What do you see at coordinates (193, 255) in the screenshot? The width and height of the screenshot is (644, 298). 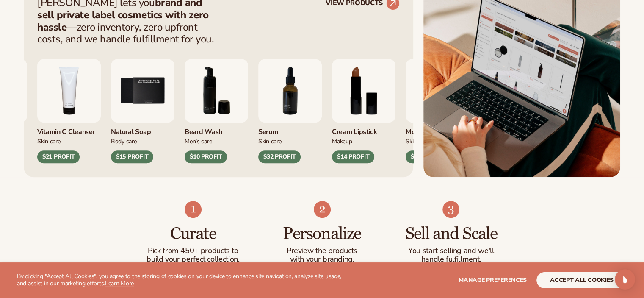 I see `p: Pick from 450+ products to build your perfect collection.` at bounding box center [193, 255].